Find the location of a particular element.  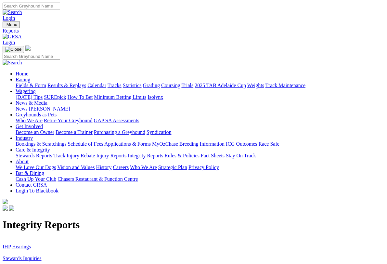

a: Contact GRSA is located at coordinates (31, 184).